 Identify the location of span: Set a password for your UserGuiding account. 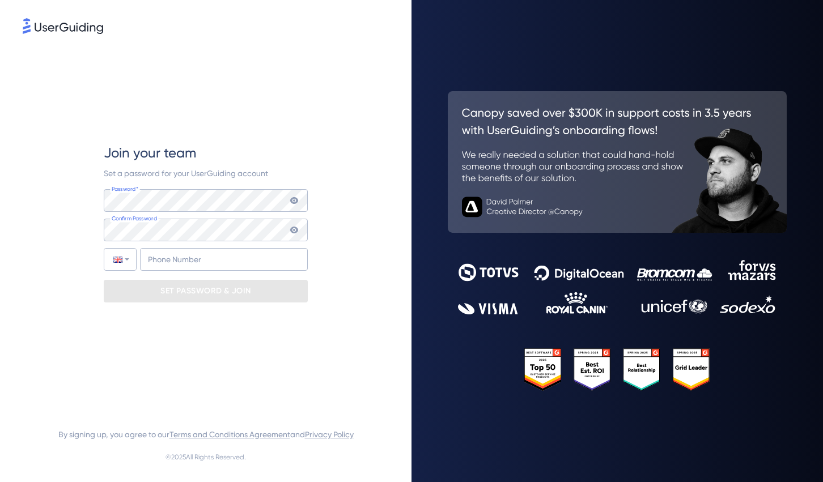
(186, 173).